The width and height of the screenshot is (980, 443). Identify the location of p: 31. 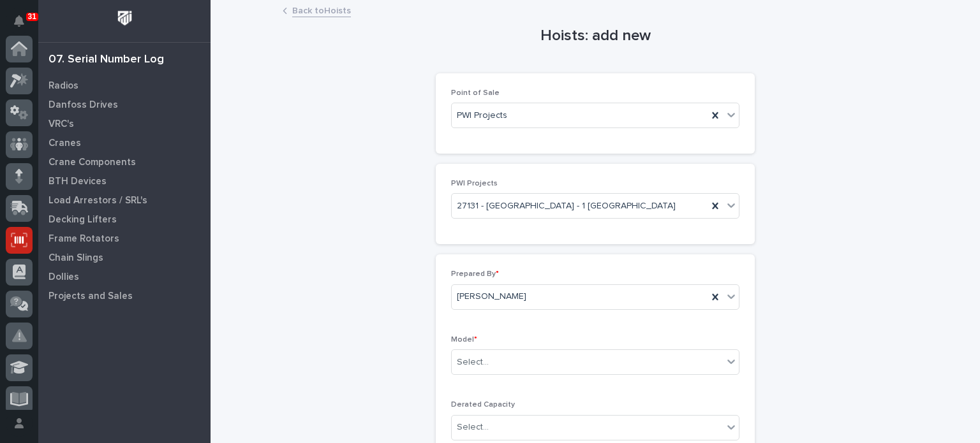
(32, 16).